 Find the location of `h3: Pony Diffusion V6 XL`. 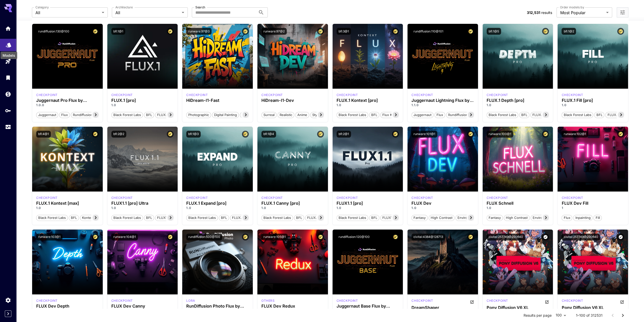

h3: Pony Diffusion V6 XL is located at coordinates (518, 308).